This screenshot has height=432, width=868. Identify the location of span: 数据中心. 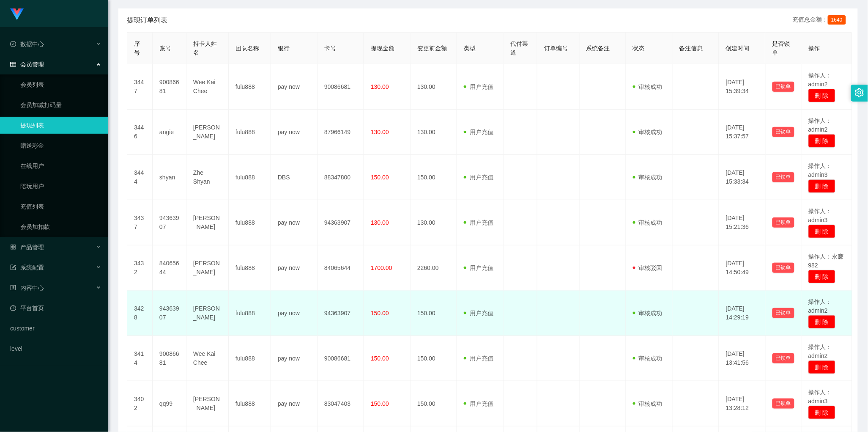
(27, 44).